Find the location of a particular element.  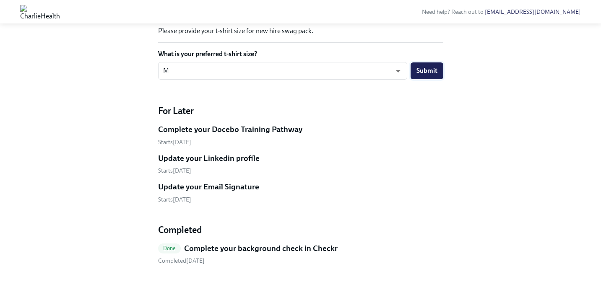

h4: For Later is located at coordinates (301, 111).